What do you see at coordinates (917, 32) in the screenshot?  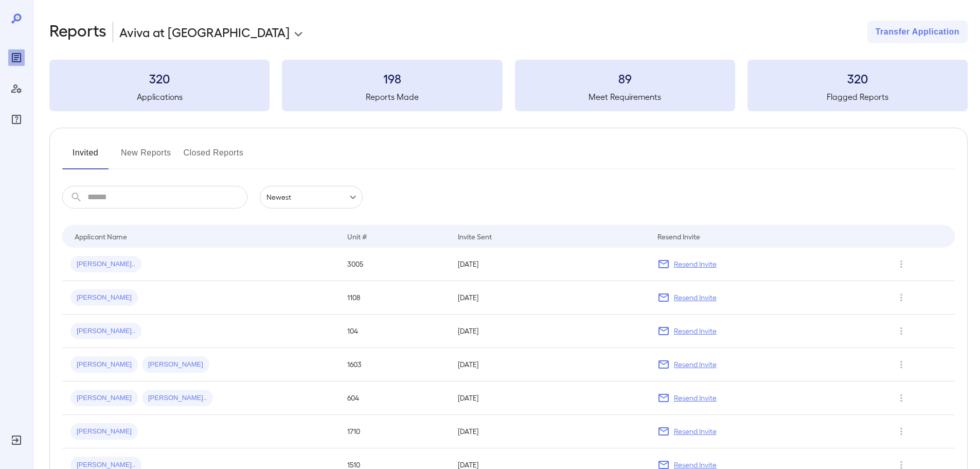 I see `button: Transfer Application` at bounding box center [917, 32].